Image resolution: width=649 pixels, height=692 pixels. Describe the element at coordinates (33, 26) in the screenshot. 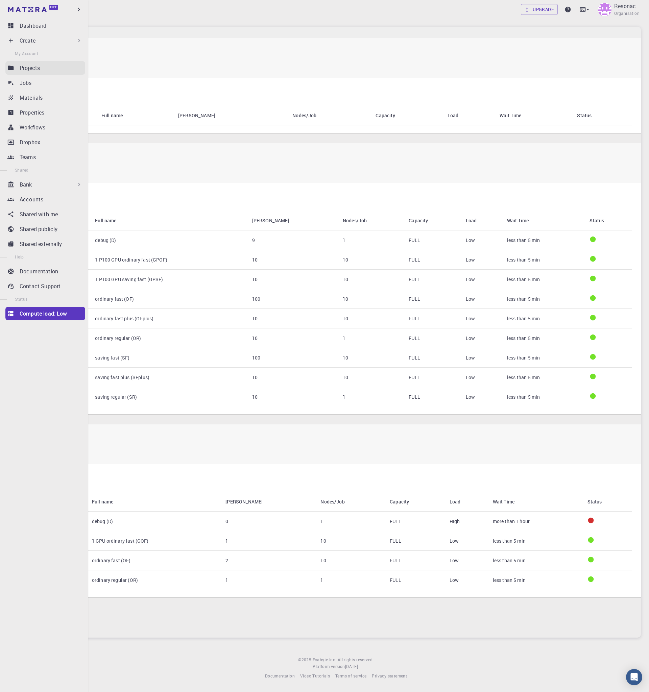

I see `p: Dashboard` at that location.